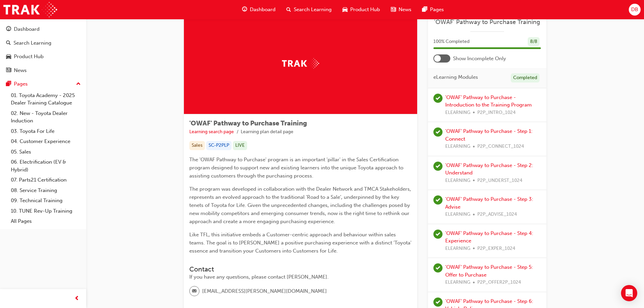 The height and width of the screenshot is (308, 644). What do you see at coordinates (365, 10) in the screenshot?
I see `span: Product Hub` at bounding box center [365, 10].